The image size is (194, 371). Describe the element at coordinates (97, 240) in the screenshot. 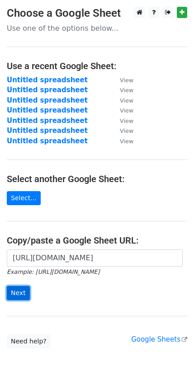

I see `h4: Copy/paste a Google Sheet URL:` at that location.